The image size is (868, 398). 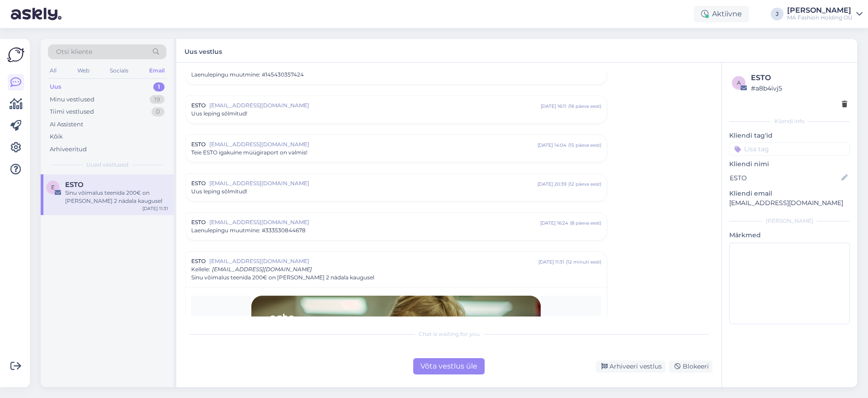 What do you see at coordinates (586, 223) in the screenshot?
I see `div: ( 8 päeva eest )` at bounding box center [586, 223].